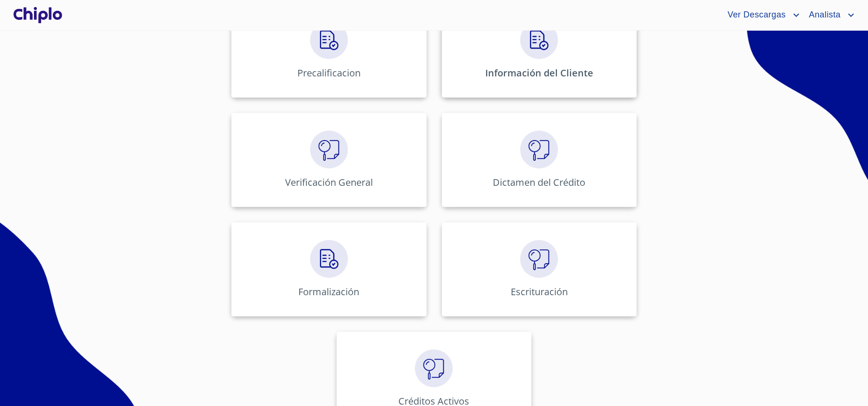 The image size is (868, 406). Describe the element at coordinates (539, 73) in the screenshot. I see `p: Información del Cliente` at that location.